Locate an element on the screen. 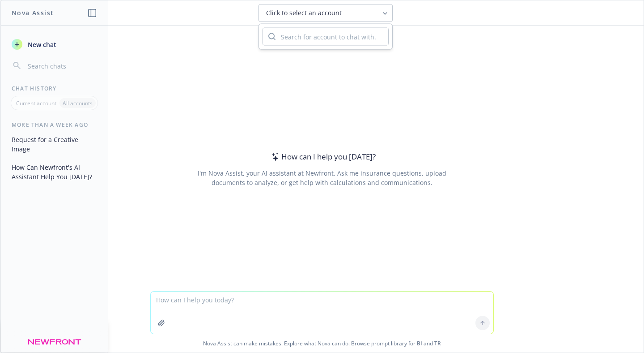 The width and height of the screenshot is (644, 353). p: All accounts is located at coordinates (77, 103).